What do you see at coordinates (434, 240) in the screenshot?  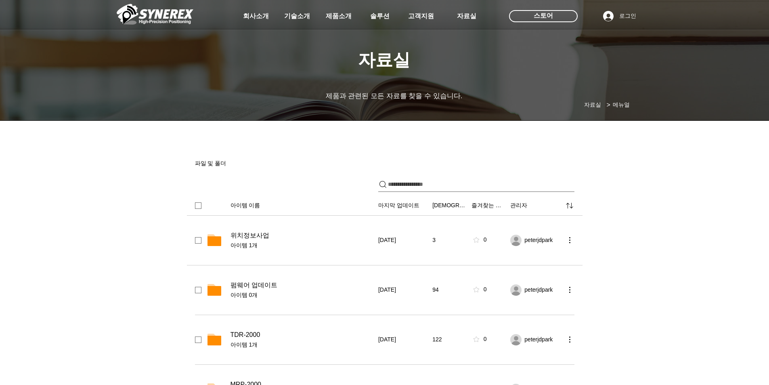 I see `span: 3` at bounding box center [434, 240].